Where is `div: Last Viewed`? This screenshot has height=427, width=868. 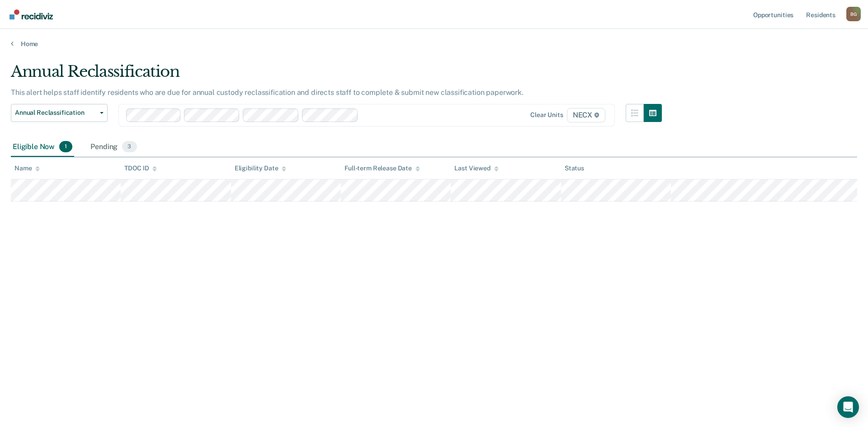 div: Last Viewed is located at coordinates (476, 168).